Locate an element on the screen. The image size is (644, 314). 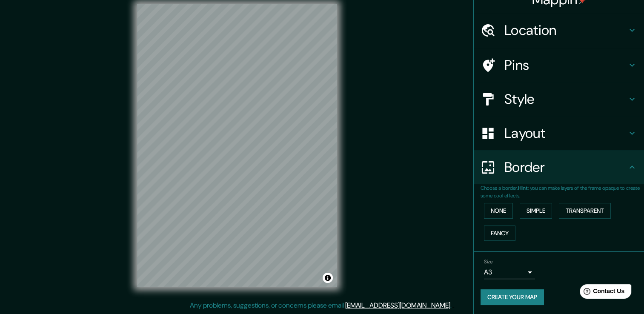
h4: Location is located at coordinates (566, 31).